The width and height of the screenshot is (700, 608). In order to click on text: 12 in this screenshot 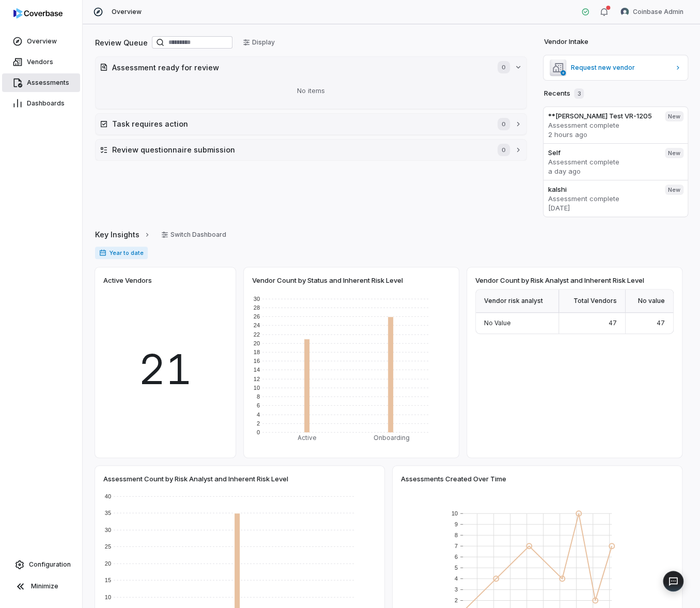, I will do `click(257, 378)`.